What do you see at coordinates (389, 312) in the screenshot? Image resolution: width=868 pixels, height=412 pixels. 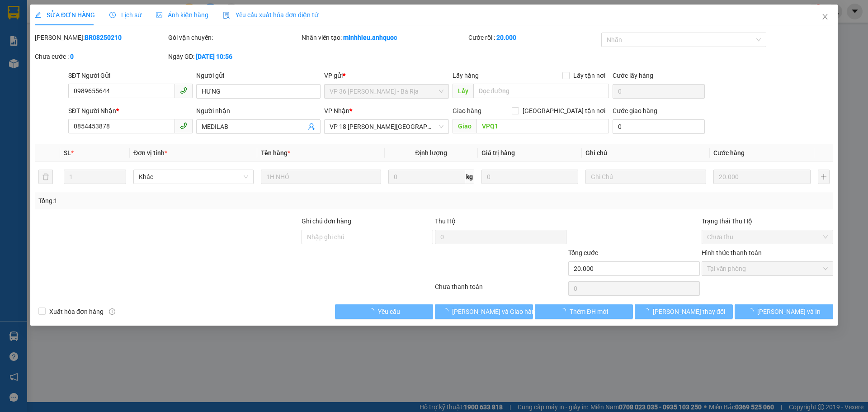 I see `span: Yêu cầu` at bounding box center [389, 312].